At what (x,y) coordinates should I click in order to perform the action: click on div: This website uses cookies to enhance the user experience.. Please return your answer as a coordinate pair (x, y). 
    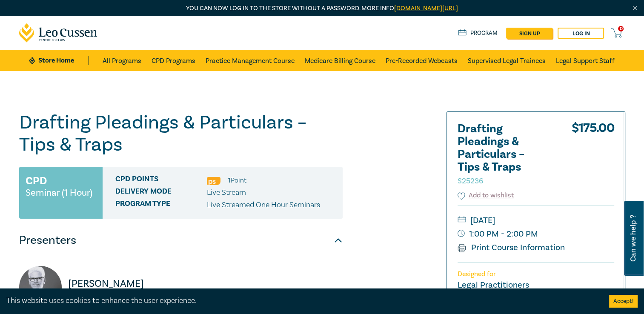
    Looking at the image, I should click on (301, 301).